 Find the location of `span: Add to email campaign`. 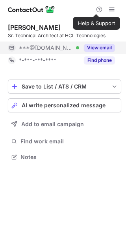

span: Add to email campaign is located at coordinates (52, 124).